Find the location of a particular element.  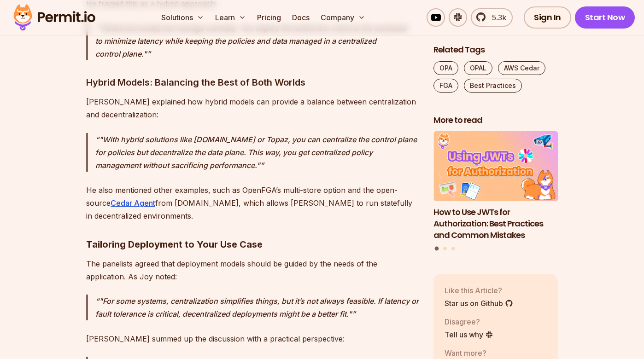

button: Go to slide 2 is located at coordinates (445, 248).